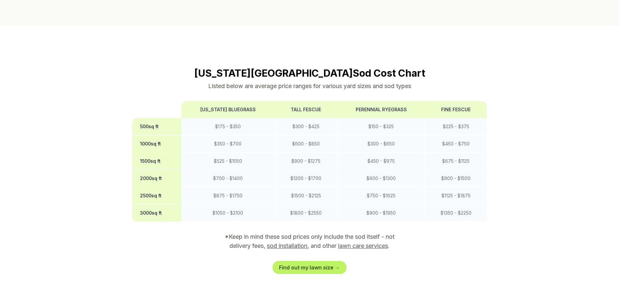  Describe the element at coordinates (310, 268) in the screenshot. I see `a: Find out my lawn size →` at that location.